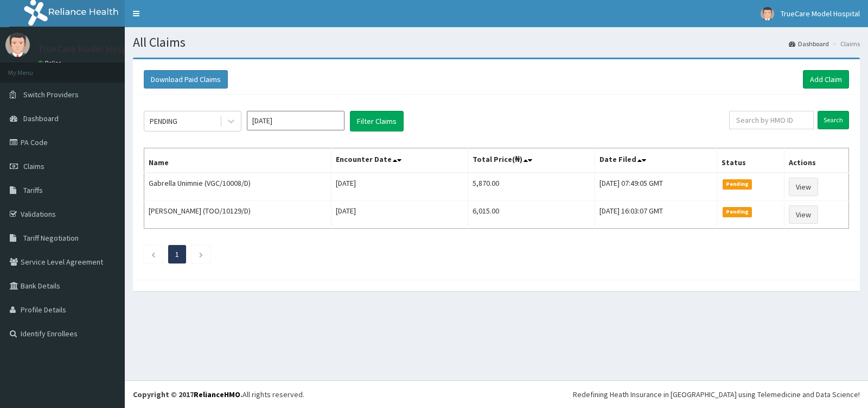 The width and height of the screenshot is (868, 408). What do you see at coordinates (826, 79) in the screenshot?
I see `a: Add Claim` at bounding box center [826, 79].